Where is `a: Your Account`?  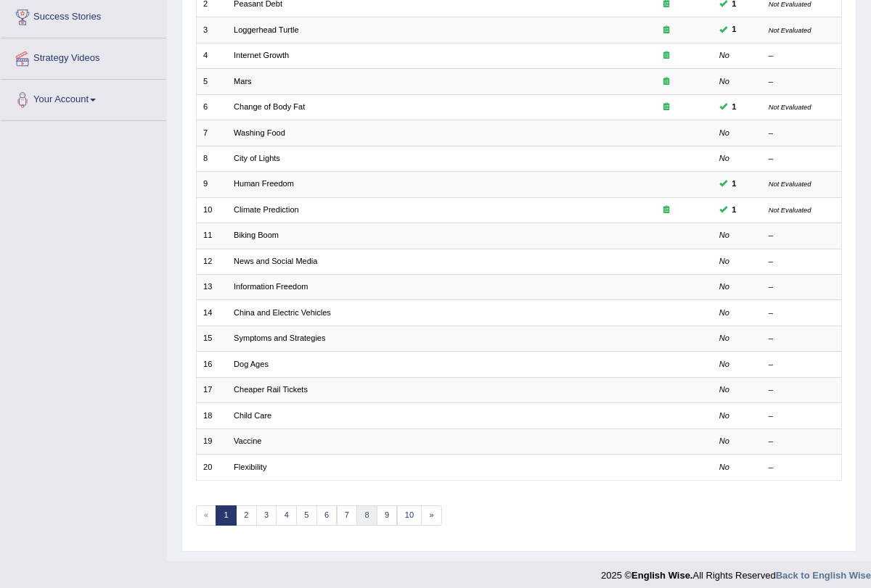 a: Your Account is located at coordinates (84, 98).